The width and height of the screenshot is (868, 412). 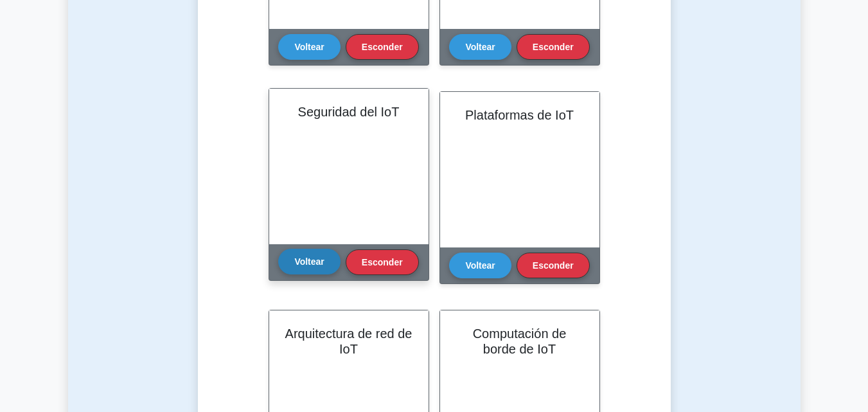 I want to click on font: Plataformas de IoT, so click(x=519, y=115).